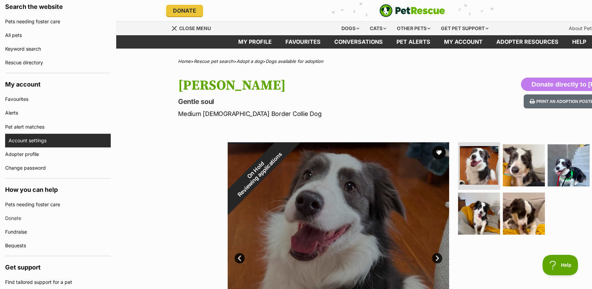 This screenshot has height=289, width=592. Describe the element at coordinates (58, 63) in the screenshot. I see `a: Rescue directory` at that location.